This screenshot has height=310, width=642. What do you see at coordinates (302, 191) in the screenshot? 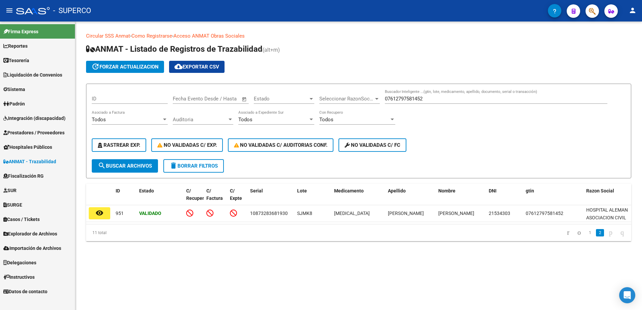
I see `span: Lote` at bounding box center [302, 191].